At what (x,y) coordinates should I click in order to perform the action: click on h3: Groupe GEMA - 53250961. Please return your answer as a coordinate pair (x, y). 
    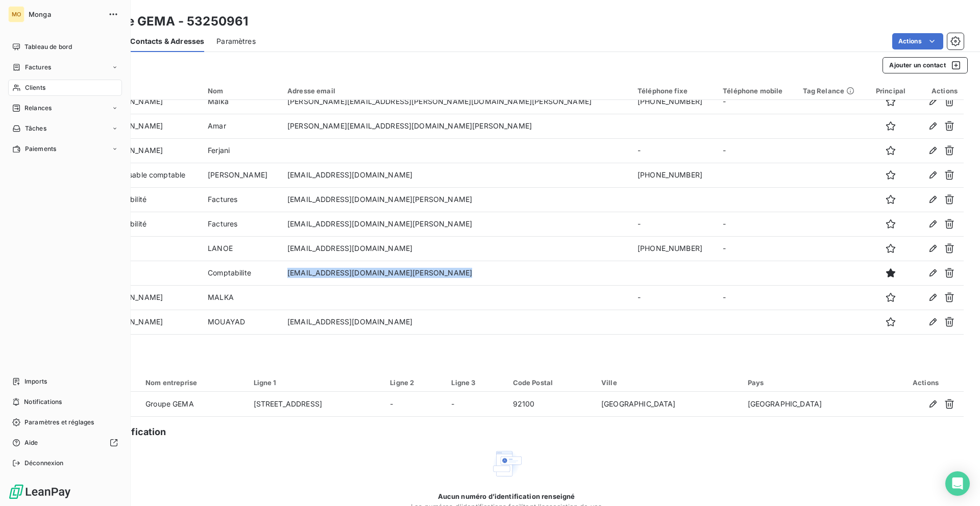
    Looking at the image, I should click on (168, 21).